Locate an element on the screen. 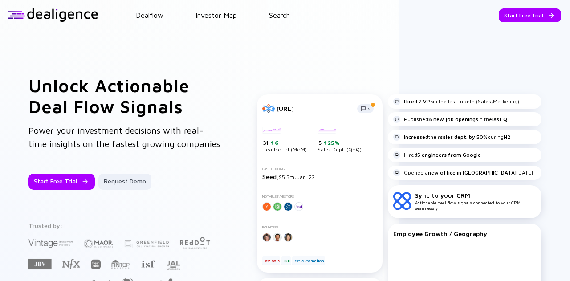 The width and height of the screenshot is (570, 281). img: Maor Investments is located at coordinates (98, 244).